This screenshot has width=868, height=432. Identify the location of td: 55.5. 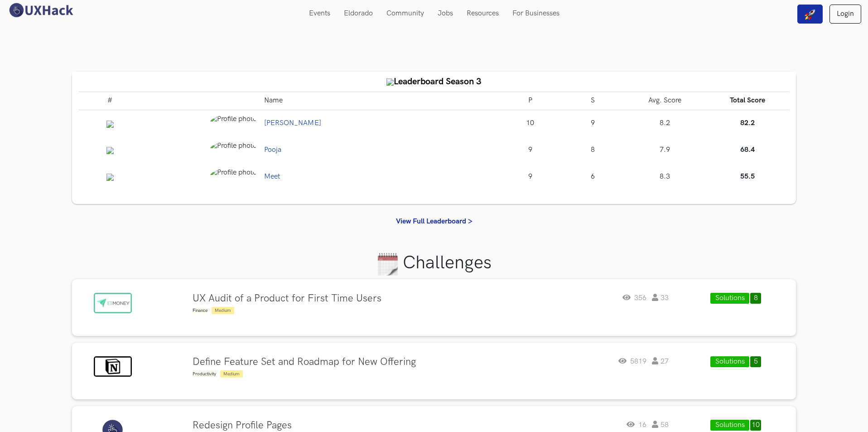
(748, 177).